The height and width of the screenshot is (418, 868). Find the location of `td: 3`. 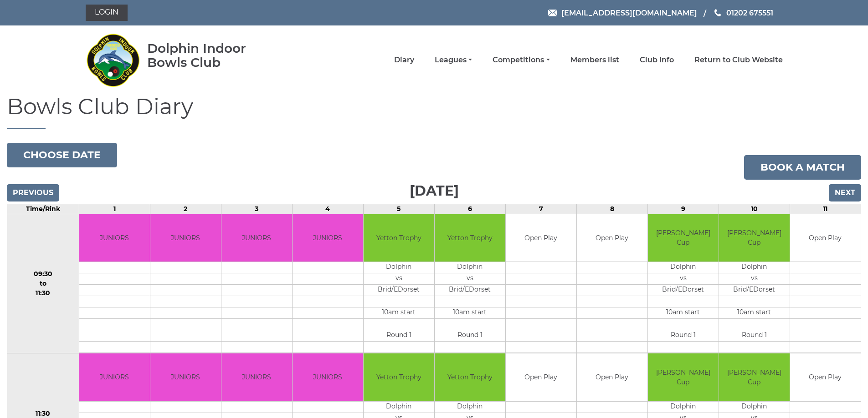

td: 3 is located at coordinates (256, 209).